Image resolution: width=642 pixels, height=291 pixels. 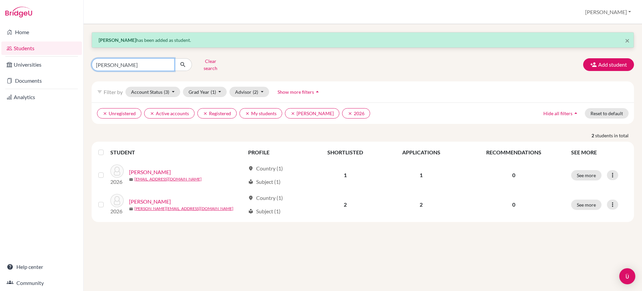 What do you see at coordinates (599, 152) in the screenshot?
I see `th: SEE MORE` at bounding box center [599, 152].